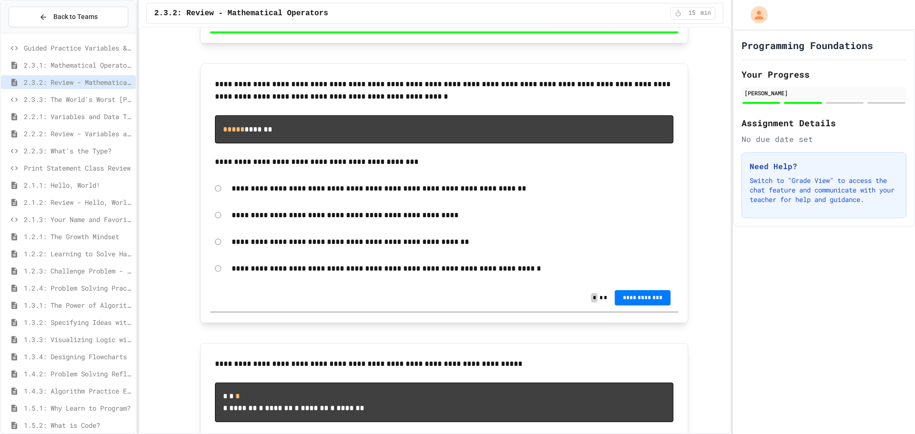 The height and width of the screenshot is (434, 915). Describe the element at coordinates (78, 133) in the screenshot. I see `span: 2.2.2: Review - Variables and Data Types` at that location.